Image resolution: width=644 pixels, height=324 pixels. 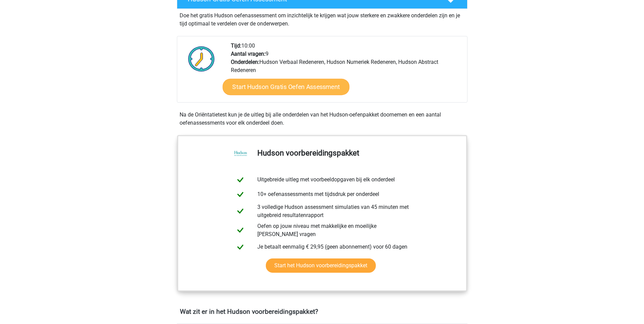 I want to click on a: Start Hudson Gratis Oefen Assessment, so click(x=286, y=87).